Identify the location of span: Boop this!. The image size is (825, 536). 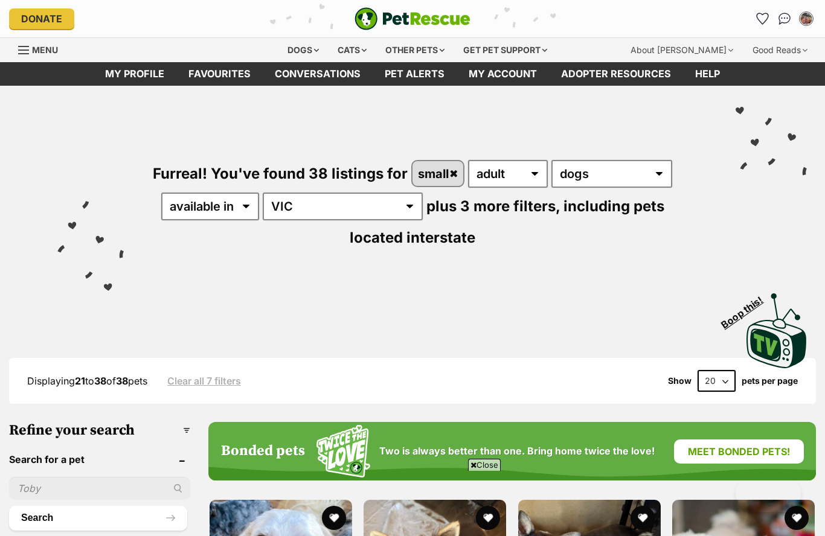
(747, 308).